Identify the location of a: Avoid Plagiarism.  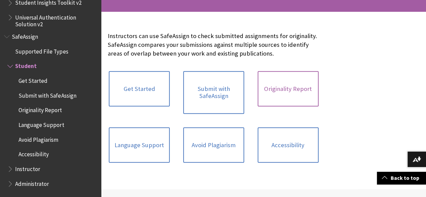
(214, 145).